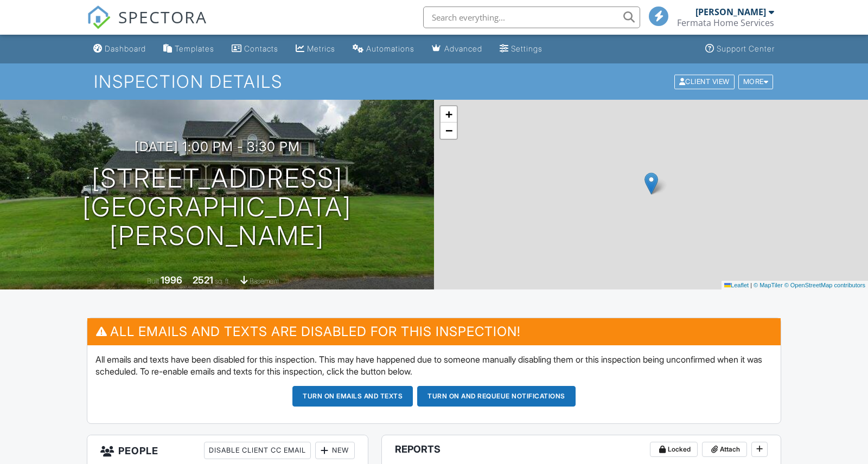  What do you see at coordinates (153, 281) in the screenshot?
I see `span: Built` at bounding box center [153, 281].